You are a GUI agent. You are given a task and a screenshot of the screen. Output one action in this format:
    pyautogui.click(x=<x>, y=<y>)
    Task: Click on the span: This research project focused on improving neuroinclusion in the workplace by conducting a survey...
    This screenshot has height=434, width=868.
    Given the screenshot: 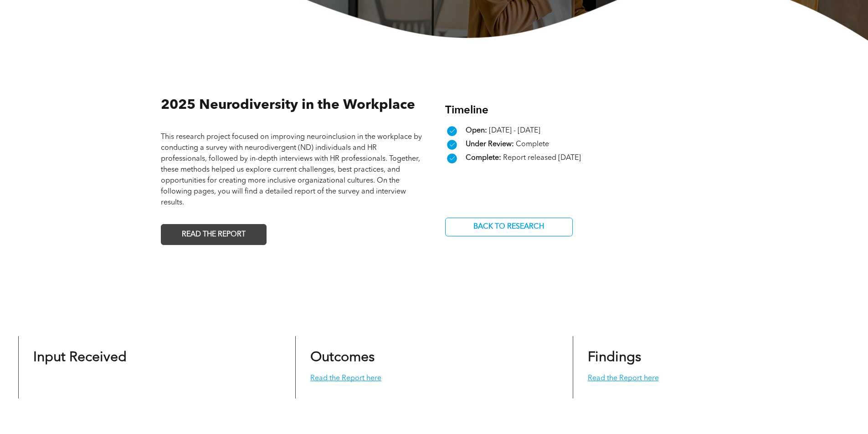 What is the action you would take?
    pyautogui.click(x=291, y=170)
    